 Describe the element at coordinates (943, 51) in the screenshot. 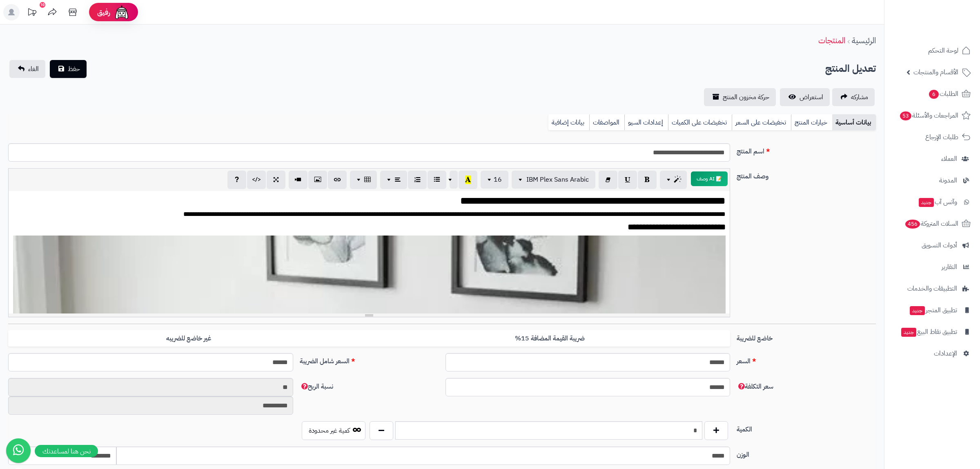

I see `span: لوحة التحكم` at that location.